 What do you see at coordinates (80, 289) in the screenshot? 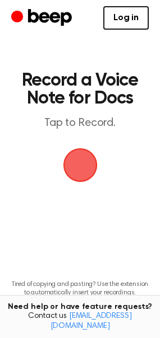
I see `p: Tired of copying and pasting? Use the extension to automatically insert your recordings.` at bounding box center [80, 289].